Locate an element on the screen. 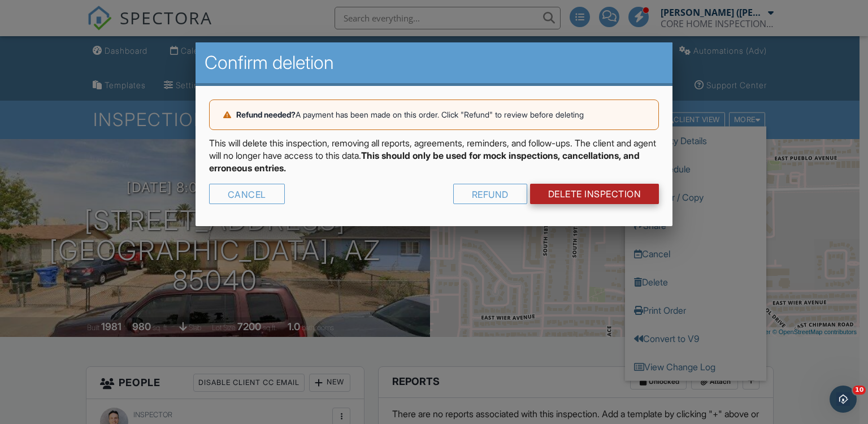 The width and height of the screenshot is (868, 424). p: This will delete this inspection, removing all reports, agreements, reminders, and follow-ups. Th... is located at coordinates (434, 155).